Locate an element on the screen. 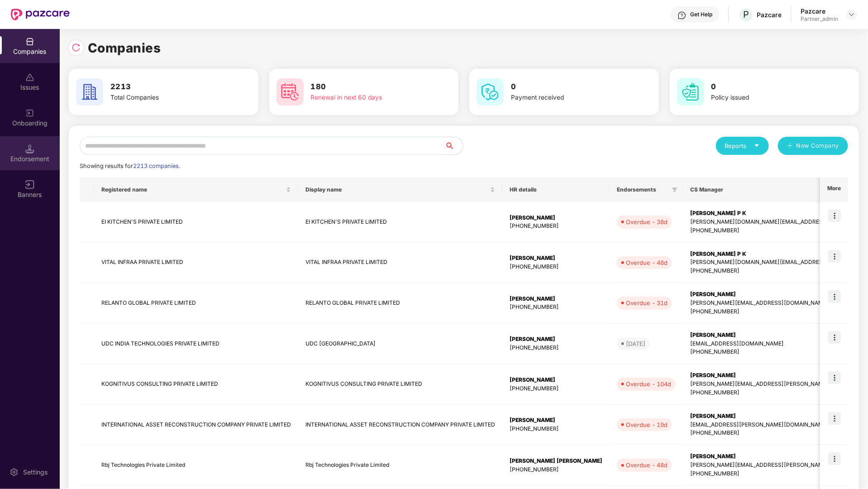 The width and height of the screenshot is (868, 489). img: svg+xml;base64,PHN2ZyBpZD0iUmVsb2FkLTMyeDMyIiB4bWxucz0iaHR0cDovL3d3dy53My5vcmcvMjAwMC9zdmciIHdpZH... is located at coordinates (76, 48).